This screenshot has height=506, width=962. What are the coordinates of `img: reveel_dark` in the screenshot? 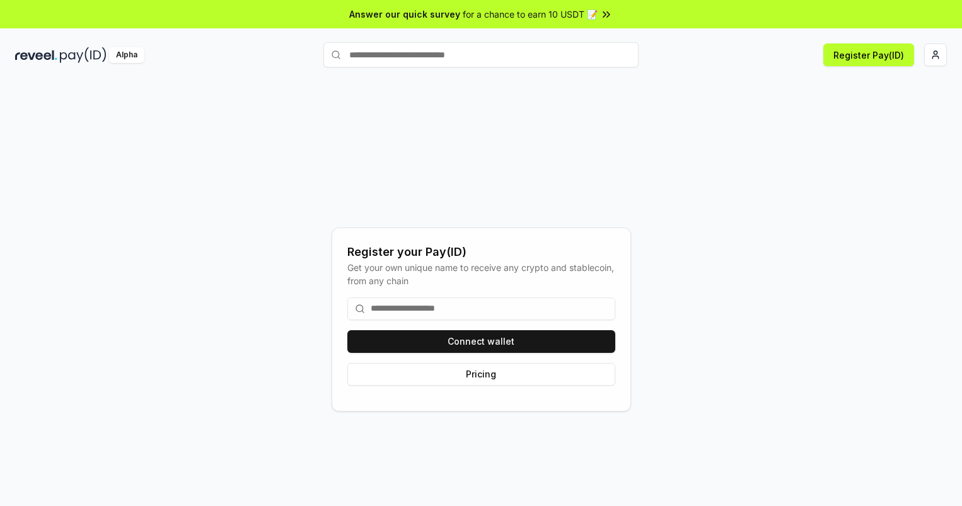 It's located at (36, 55).